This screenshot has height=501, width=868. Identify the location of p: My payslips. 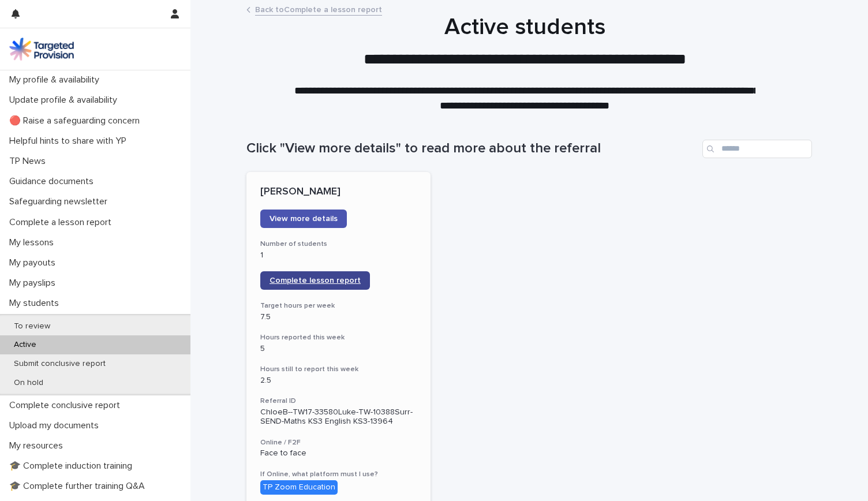
(35, 283).